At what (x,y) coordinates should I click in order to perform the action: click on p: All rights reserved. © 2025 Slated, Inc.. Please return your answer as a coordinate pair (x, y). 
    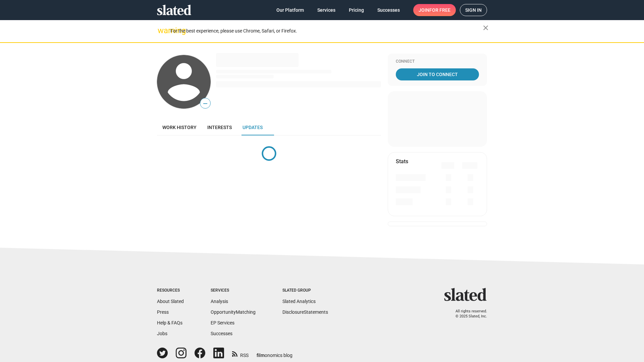
    Looking at the image, I should click on (468, 314).